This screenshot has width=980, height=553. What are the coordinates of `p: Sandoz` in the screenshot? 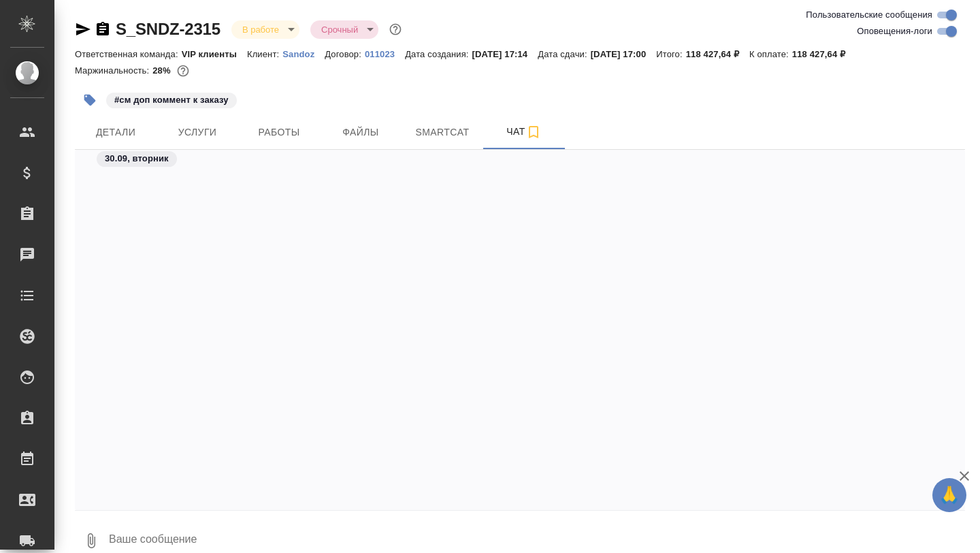 It's located at (303, 54).